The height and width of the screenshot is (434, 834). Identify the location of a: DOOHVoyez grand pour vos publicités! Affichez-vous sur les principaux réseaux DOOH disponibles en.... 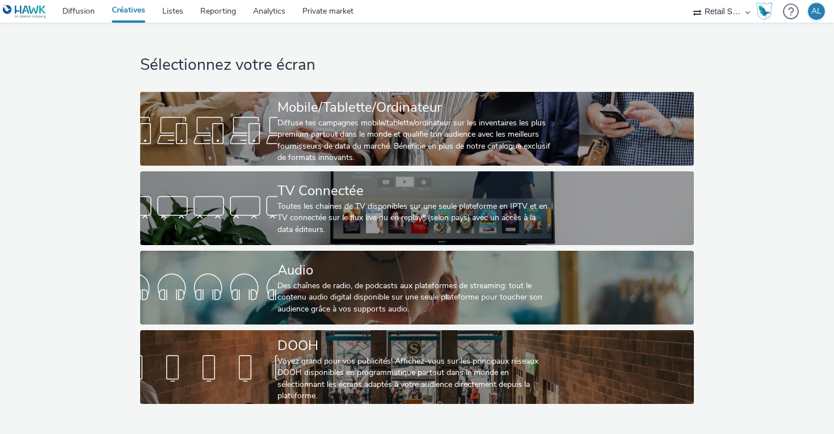
(416, 367).